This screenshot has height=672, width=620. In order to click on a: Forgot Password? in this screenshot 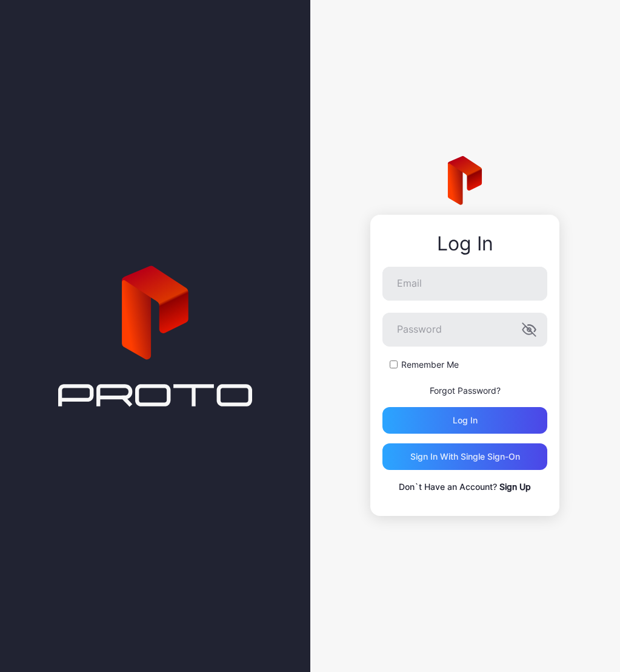, I will do `click(464, 390)`.